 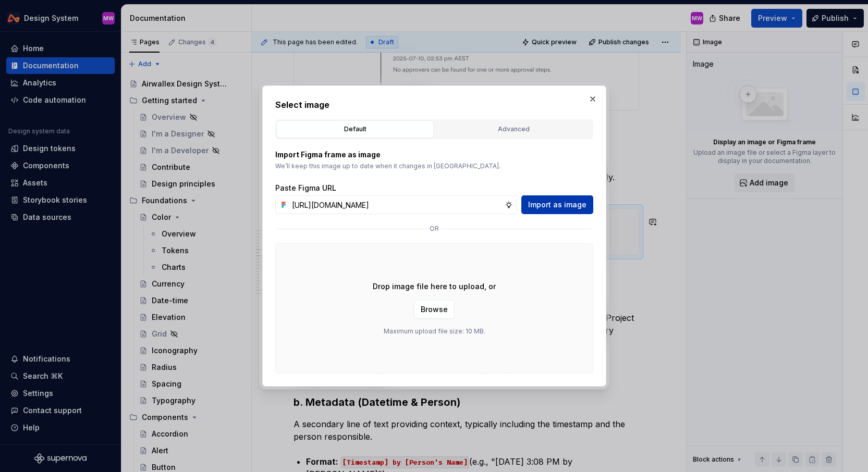 What do you see at coordinates (434, 331) in the screenshot?
I see `p: Maximum upload file size: 10 MB.` at bounding box center [434, 331].